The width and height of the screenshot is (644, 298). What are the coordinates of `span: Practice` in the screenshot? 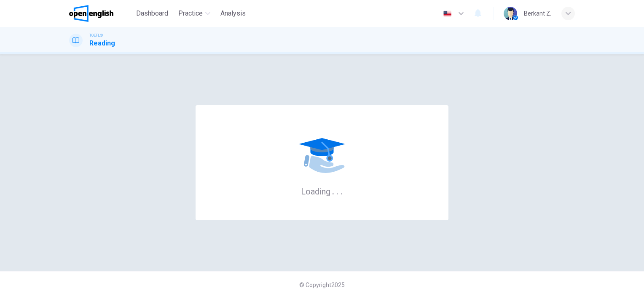 It's located at (190, 14).